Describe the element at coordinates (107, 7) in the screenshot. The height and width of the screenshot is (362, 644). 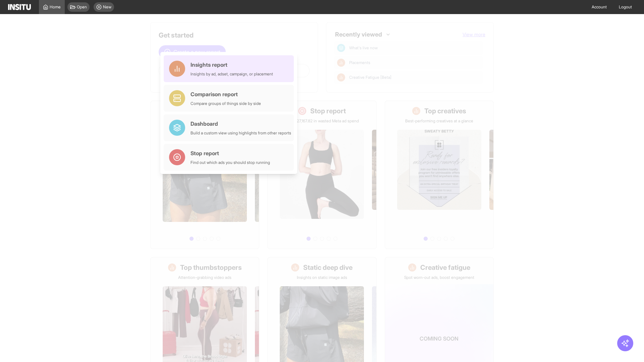
I see `span: New` at that location.